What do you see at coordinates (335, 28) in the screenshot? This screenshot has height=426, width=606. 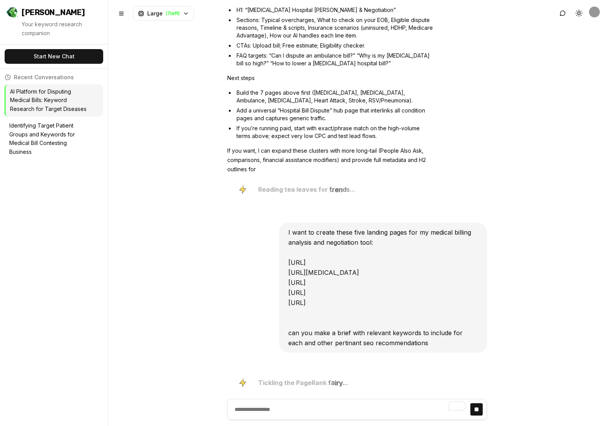 I see `li: Sections: Typical overcharges, What to check on your EOB, Eligible dispute reasons, Timeline & sc...` at bounding box center [335, 28].